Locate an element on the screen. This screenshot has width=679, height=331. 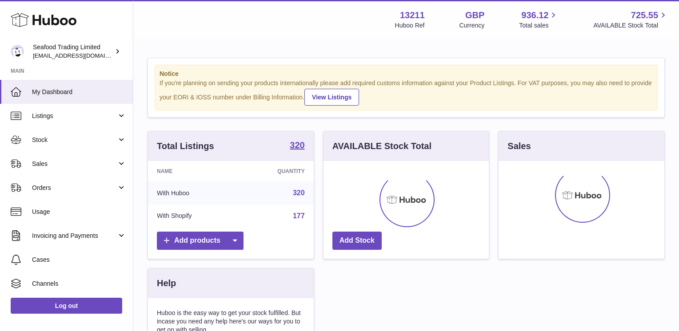
a: 177 is located at coordinates (298, 216).